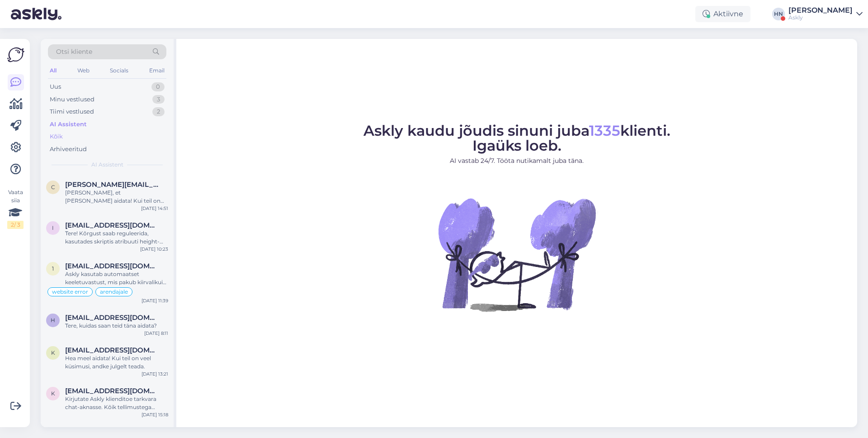  I want to click on img: Askly Logo, so click(16, 54).